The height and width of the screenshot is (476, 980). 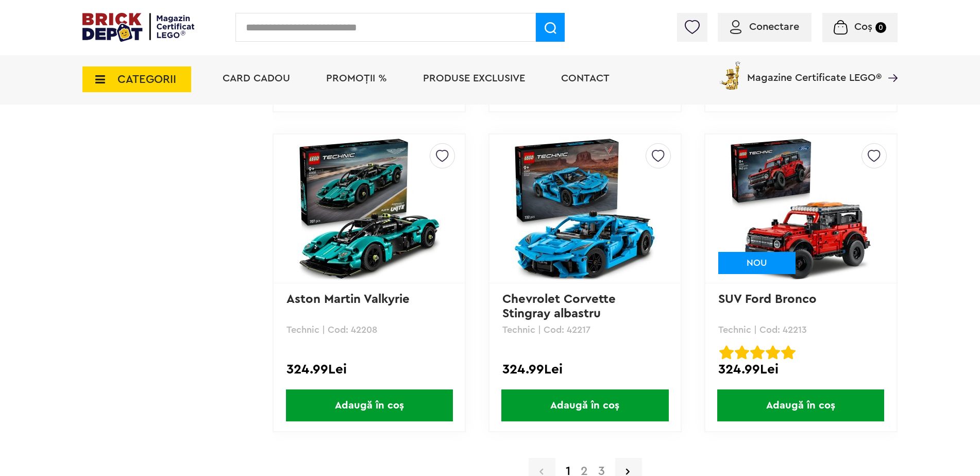 What do you see at coordinates (767, 300) in the screenshot?
I see `a: SUV Ford Bronco` at bounding box center [767, 300].